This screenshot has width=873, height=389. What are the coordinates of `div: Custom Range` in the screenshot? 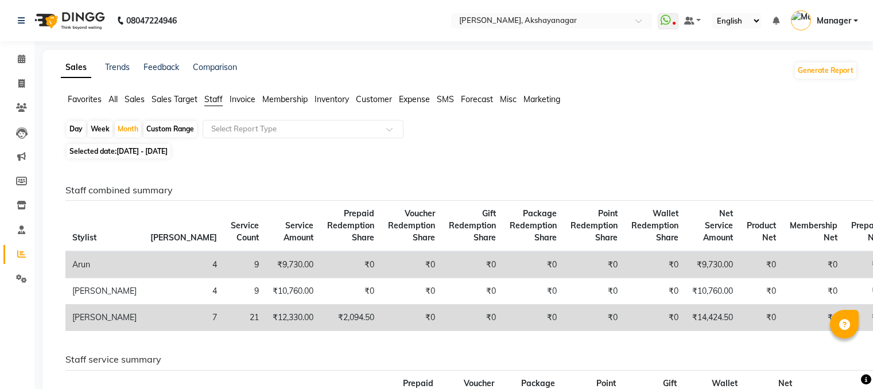 It's located at (170, 129).